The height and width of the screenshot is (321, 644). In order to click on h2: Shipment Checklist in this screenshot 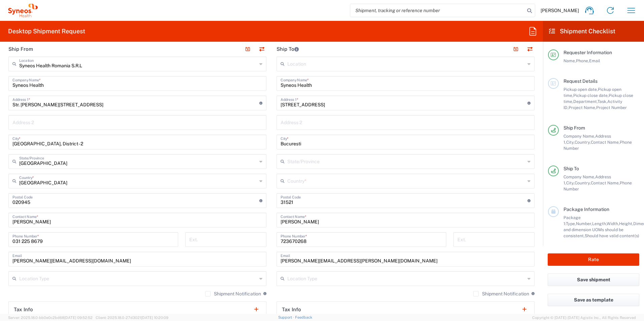, I will do `click(582, 31)`.